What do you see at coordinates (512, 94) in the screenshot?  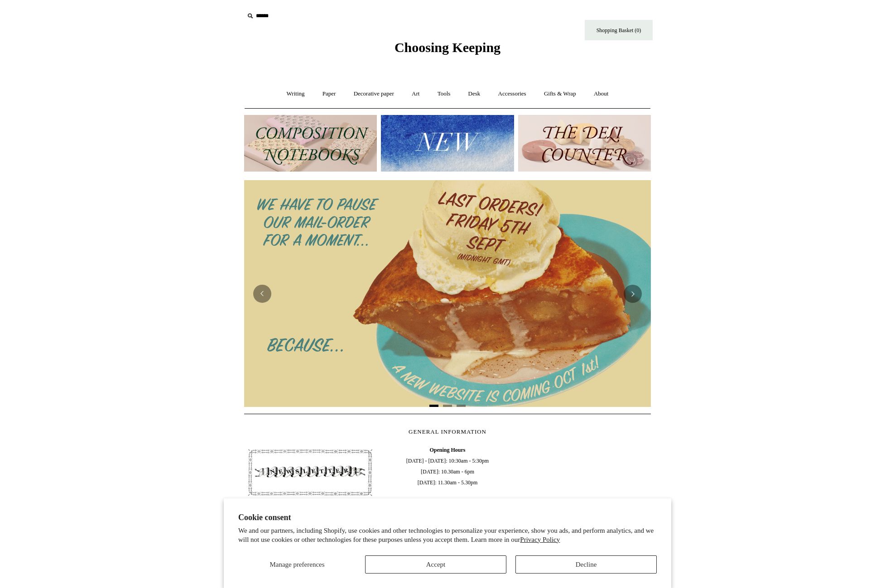 I see `a: Accessories` at bounding box center [512, 94].